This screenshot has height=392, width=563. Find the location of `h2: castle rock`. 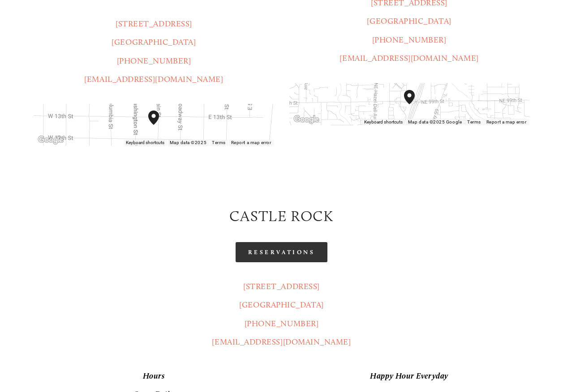

h2: castle rock is located at coordinates (281, 216).